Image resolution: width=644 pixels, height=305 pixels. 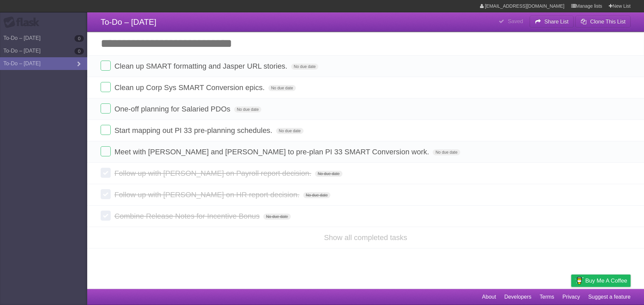 What do you see at coordinates (194, 131) in the screenshot?
I see `span: Start mapping out PI 33 pre-planning schedules.` at bounding box center [194, 131].